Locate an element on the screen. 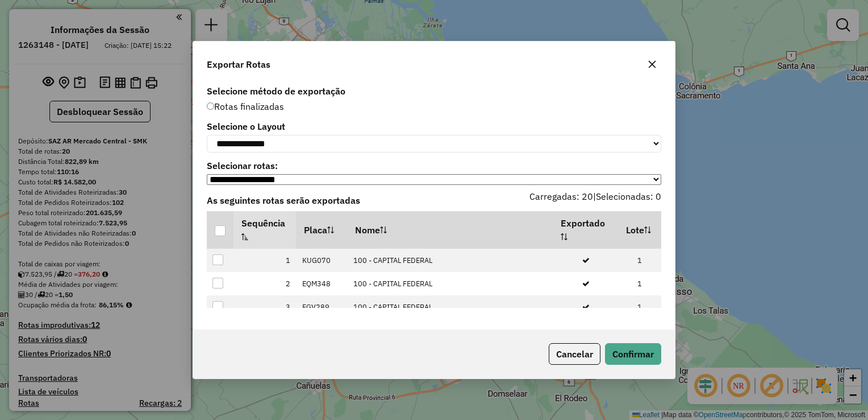 The height and width of the screenshot is (420, 868). td: 2 is located at coordinates (265, 283).